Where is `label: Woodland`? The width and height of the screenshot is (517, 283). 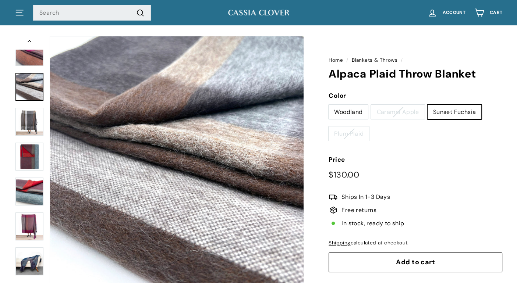
label: Woodland is located at coordinates (348, 112).